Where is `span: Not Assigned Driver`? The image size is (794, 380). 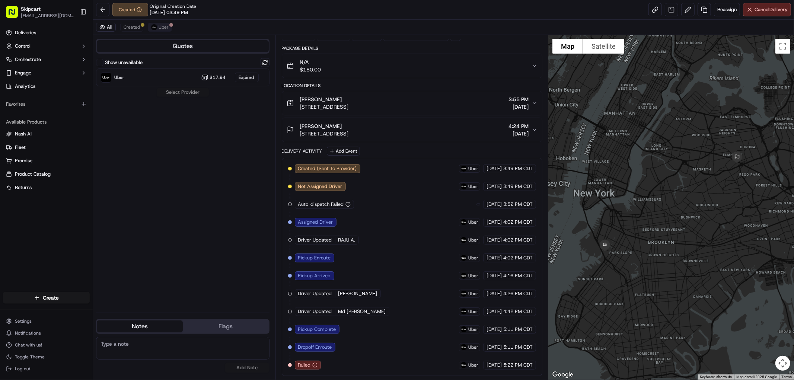 span: Not Assigned Driver is located at coordinates (320, 187).